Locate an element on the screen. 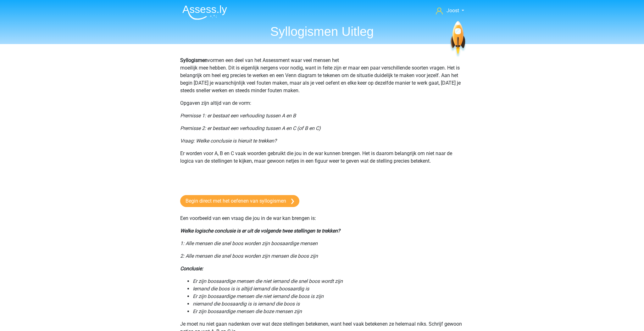 This screenshot has width=644, height=331. p: Opgaven zijn altijd van de vorm: is located at coordinates (322, 103).